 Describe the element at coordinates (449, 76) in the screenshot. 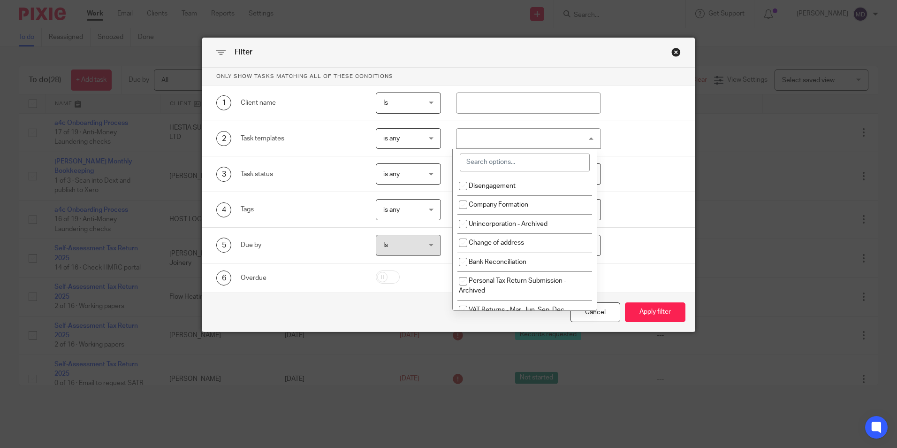

I see `p: Only show tasks matching all of these conditions` at that location.